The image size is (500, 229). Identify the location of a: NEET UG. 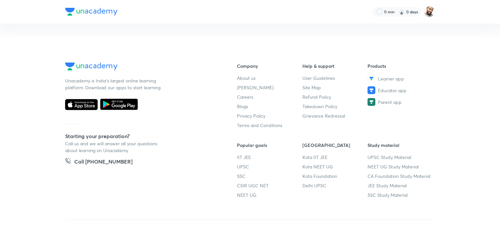
(270, 195).